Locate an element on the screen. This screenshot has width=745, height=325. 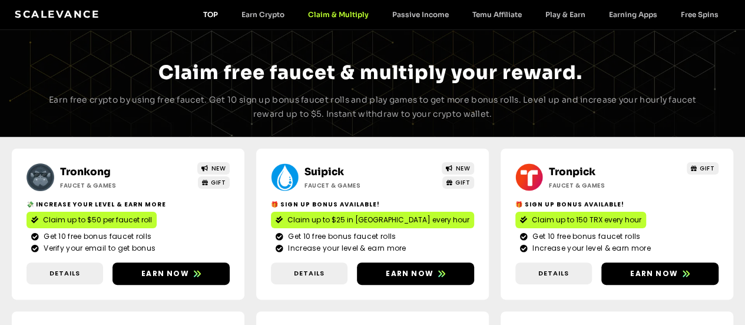
a: Scalevance is located at coordinates (57, 14).